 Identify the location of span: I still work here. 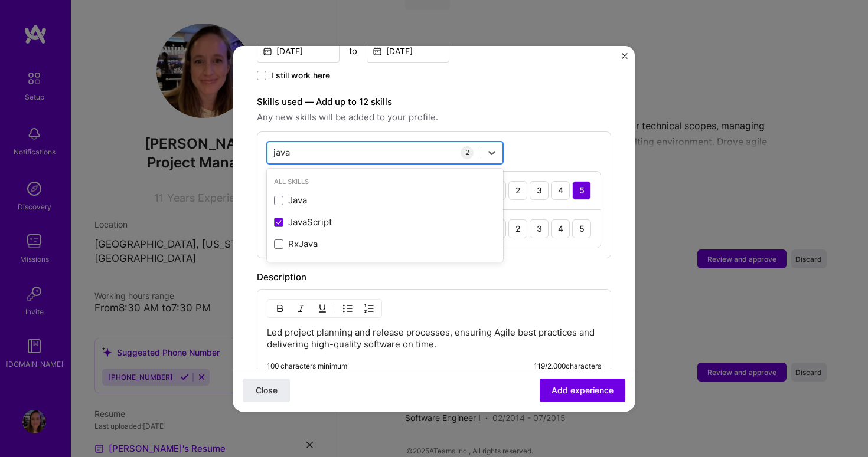
(301, 75).